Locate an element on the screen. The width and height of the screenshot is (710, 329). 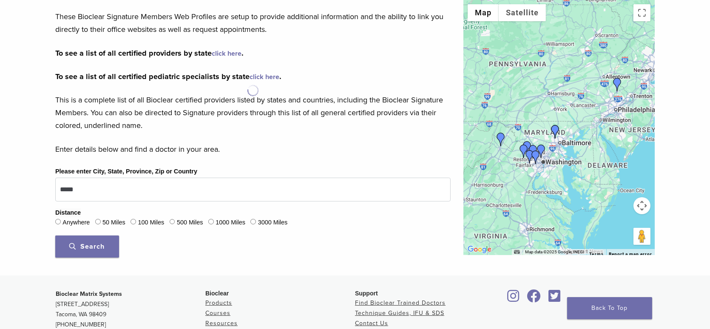
div: Dr. Komal Karmacharya is located at coordinates (530, 157).